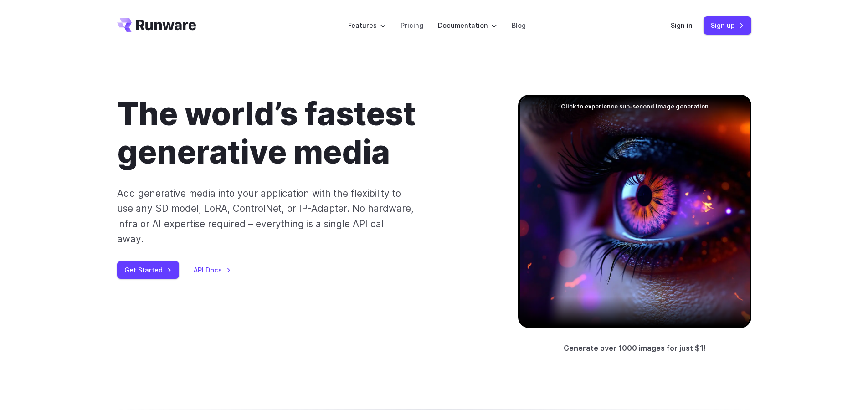  I want to click on a: Pricing, so click(412, 25).